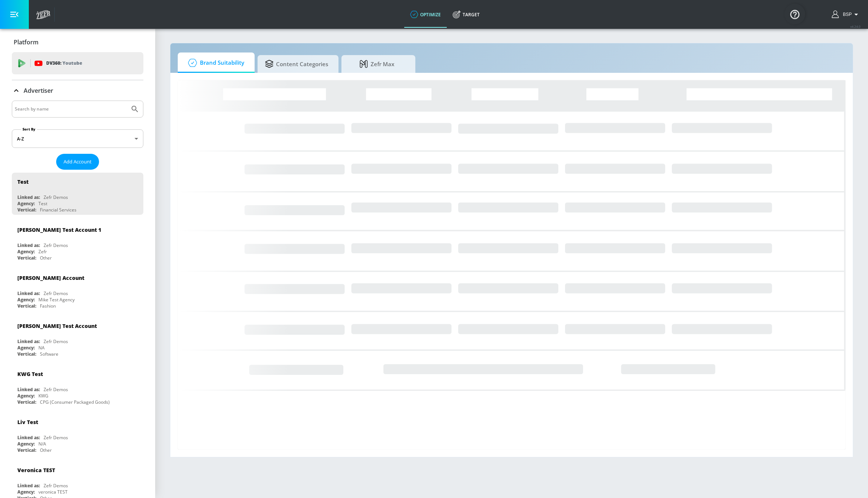  I want to click on label: Sort By, so click(28, 129).